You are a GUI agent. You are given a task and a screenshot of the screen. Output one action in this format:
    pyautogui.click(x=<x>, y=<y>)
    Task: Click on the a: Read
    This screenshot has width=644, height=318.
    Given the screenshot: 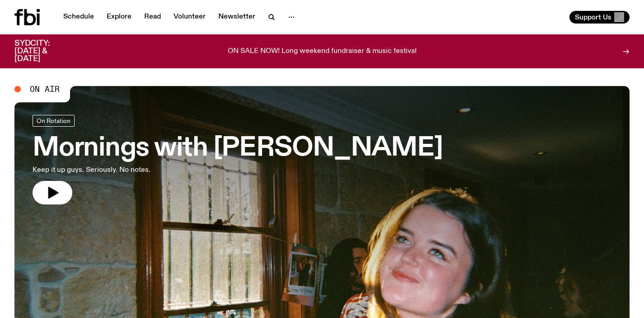 What is the action you would take?
    pyautogui.click(x=152, y=17)
    